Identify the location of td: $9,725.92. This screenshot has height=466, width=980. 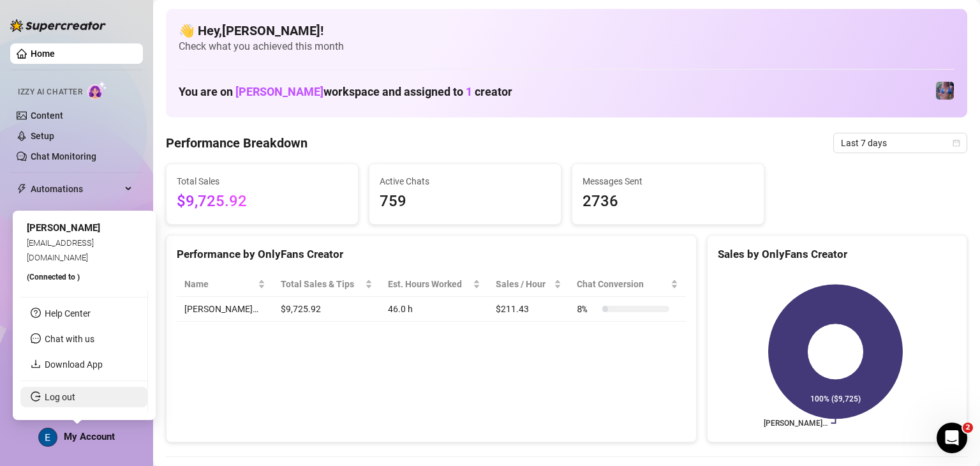
(327, 309).